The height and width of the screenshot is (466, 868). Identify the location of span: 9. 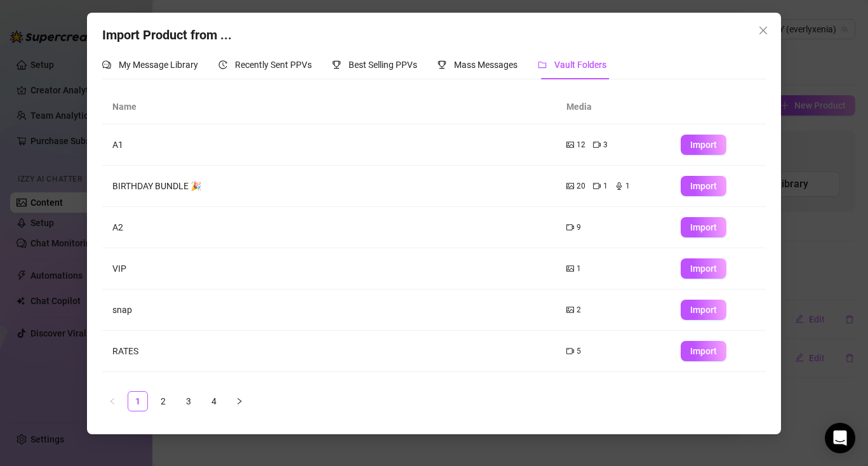
(578, 227).